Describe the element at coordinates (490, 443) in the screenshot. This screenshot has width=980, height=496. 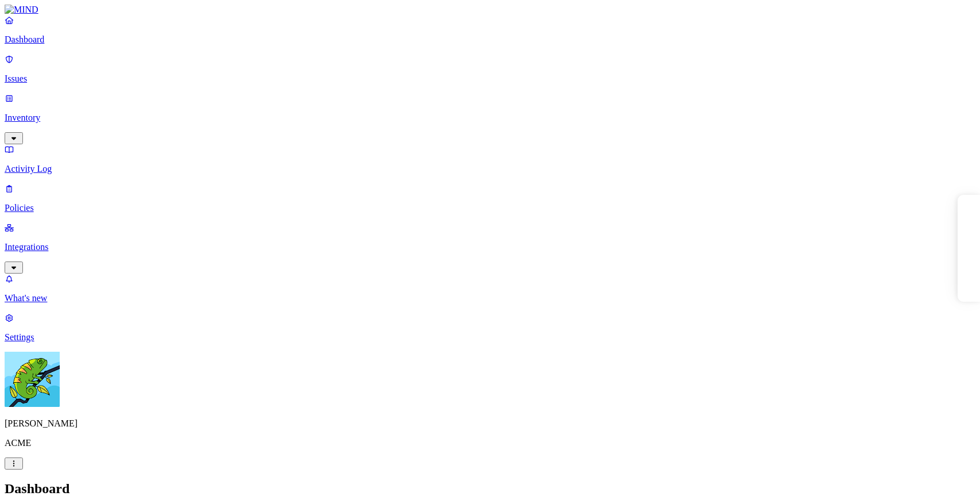
I see `p: ACME` at that location.